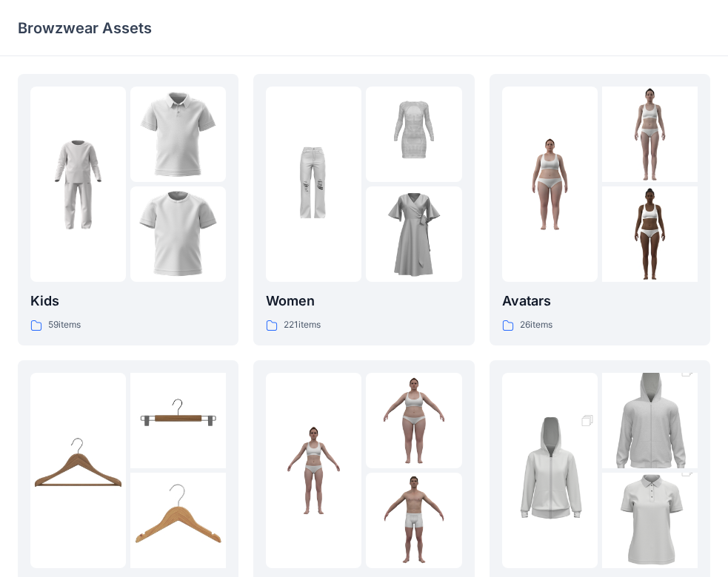 Image resolution: width=728 pixels, height=577 pixels. What do you see at coordinates (65, 325) in the screenshot?
I see `p: 59 items` at bounding box center [65, 325].